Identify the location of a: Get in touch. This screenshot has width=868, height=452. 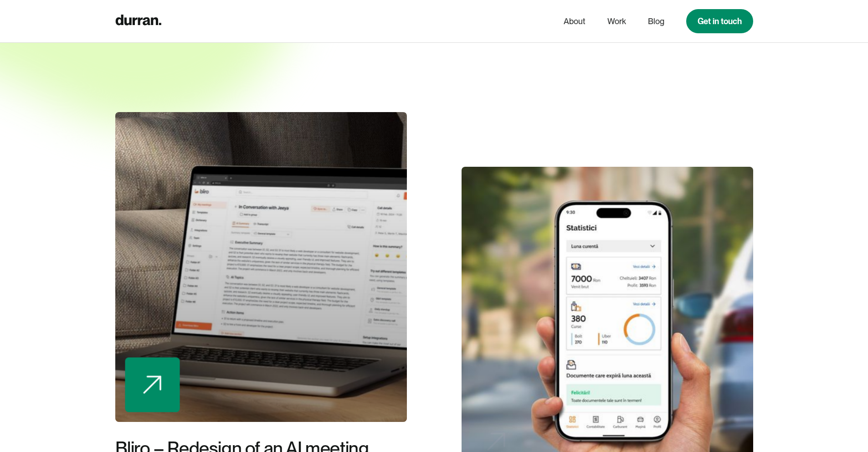
(720, 21).